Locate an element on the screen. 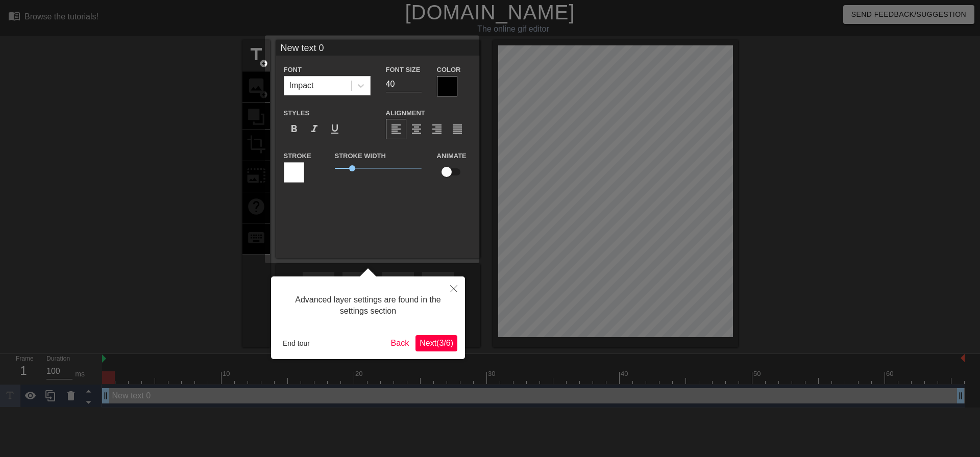 The height and width of the screenshot is (457, 980). div: Advanced layer settings are found in the settings section is located at coordinates (368, 306).